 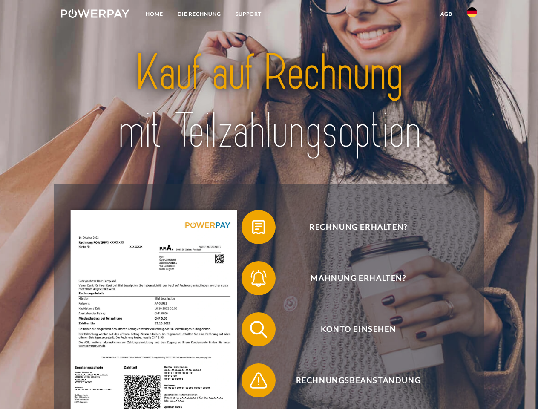 What do you see at coordinates (352, 329) in the screenshot?
I see `button: Konto einsehen` at bounding box center [352, 329].